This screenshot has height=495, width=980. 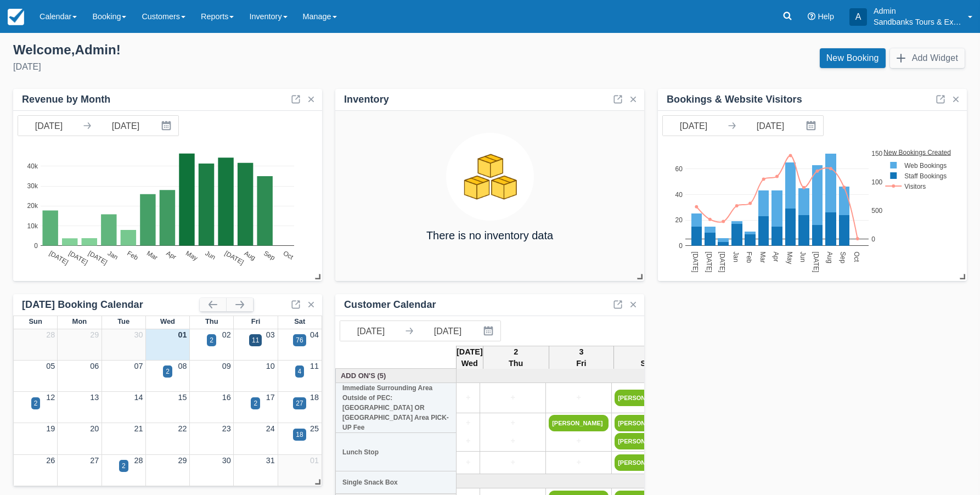 I want to click on th: Lunch Stop, so click(x=396, y=452).